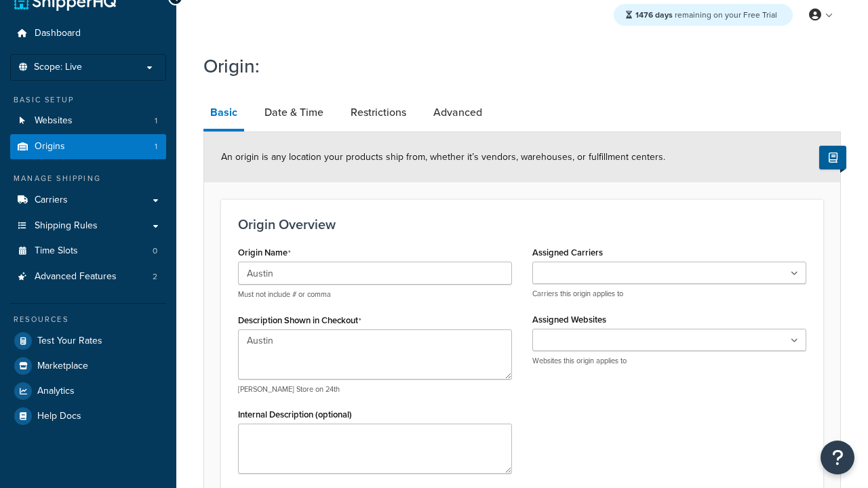 Image resolution: width=868 pixels, height=488 pixels. What do you see at coordinates (569, 319) in the screenshot?
I see `label: Assigned Websites` at bounding box center [569, 319].